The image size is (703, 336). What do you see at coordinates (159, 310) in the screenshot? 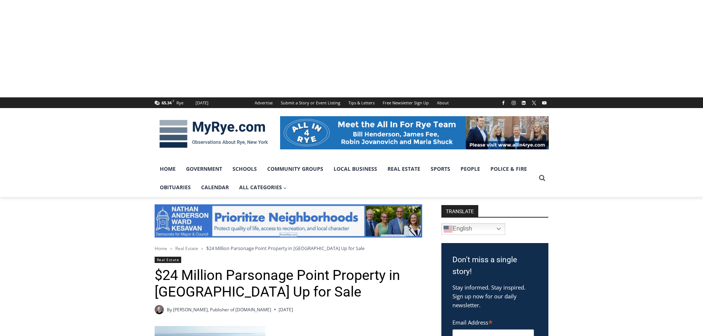
I see `a: Author image` at bounding box center [159, 310].